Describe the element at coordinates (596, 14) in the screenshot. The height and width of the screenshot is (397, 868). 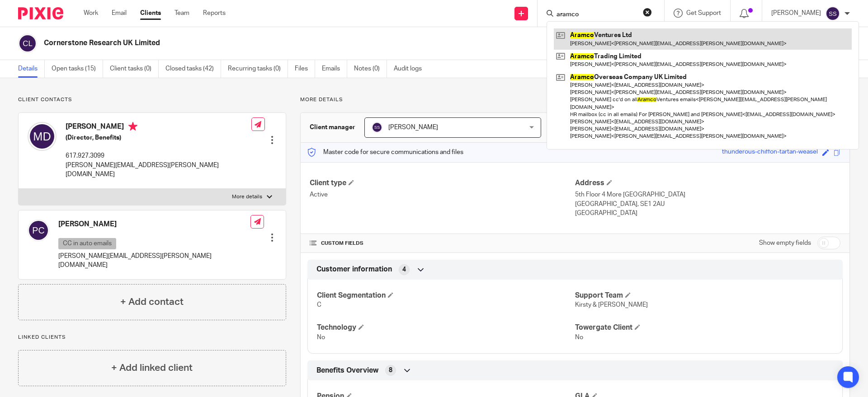
I see `input: Search` at that location.